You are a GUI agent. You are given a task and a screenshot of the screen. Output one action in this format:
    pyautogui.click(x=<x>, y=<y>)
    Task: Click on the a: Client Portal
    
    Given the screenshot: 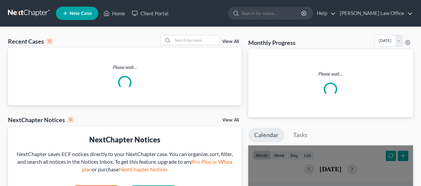 What is the action you would take?
    pyautogui.click(x=150, y=13)
    